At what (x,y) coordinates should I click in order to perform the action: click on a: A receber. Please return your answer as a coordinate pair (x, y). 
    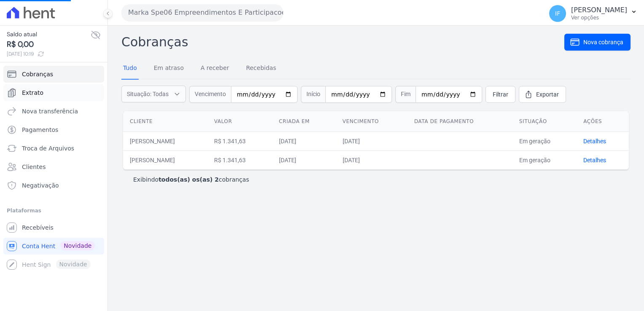
    Looking at the image, I should click on (215, 68).